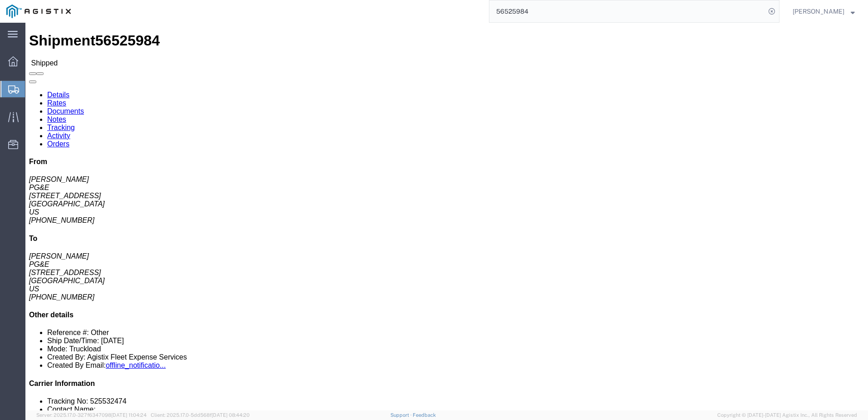 Image resolution: width=868 pixels, height=420 pixels. I want to click on span: Client: 2025.17.0-5dd568f, so click(200, 414).